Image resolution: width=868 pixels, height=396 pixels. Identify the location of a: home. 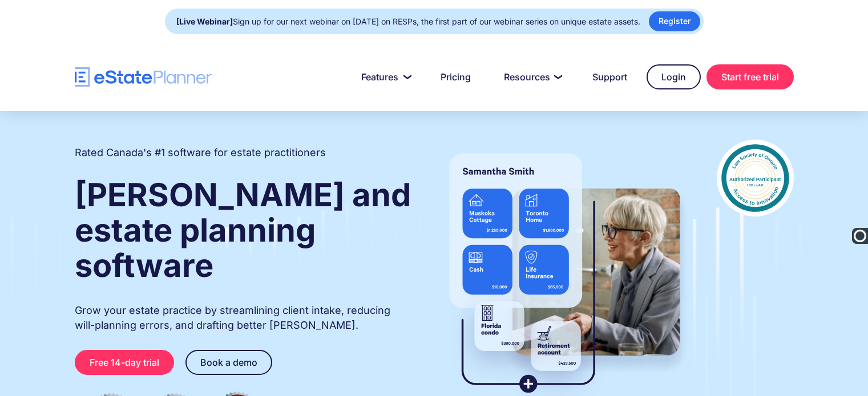
(143, 77).